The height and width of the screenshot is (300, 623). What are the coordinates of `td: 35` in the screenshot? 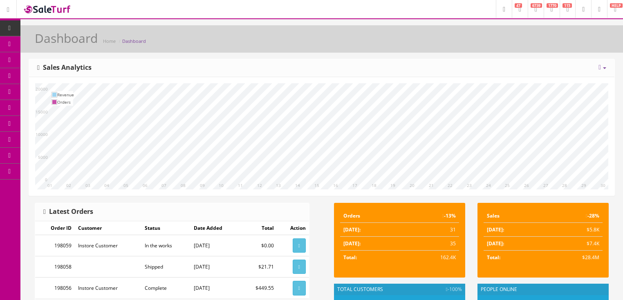 It's located at (430, 244).